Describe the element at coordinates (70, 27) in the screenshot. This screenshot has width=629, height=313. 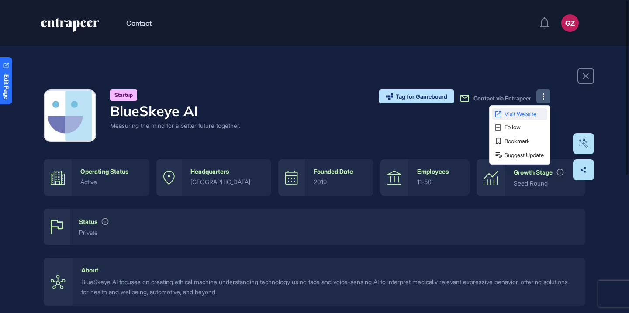
I see `a: entrapeer-logo` at that location.